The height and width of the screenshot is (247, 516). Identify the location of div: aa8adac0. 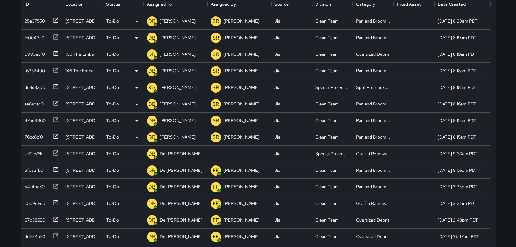
(33, 103).